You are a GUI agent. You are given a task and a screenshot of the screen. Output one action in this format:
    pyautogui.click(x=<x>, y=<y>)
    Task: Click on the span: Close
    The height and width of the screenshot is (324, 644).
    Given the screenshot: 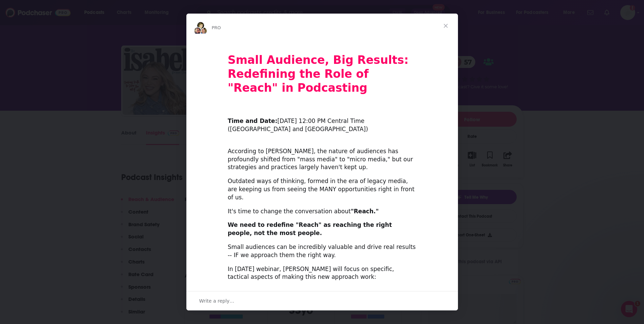 What is the action you would take?
    pyautogui.click(x=446, y=26)
    